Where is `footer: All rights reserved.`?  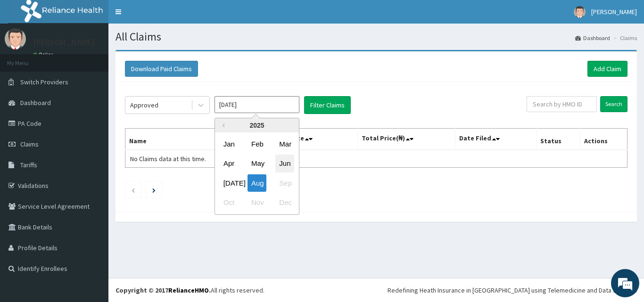 footer: All rights reserved. is located at coordinates (376, 289).